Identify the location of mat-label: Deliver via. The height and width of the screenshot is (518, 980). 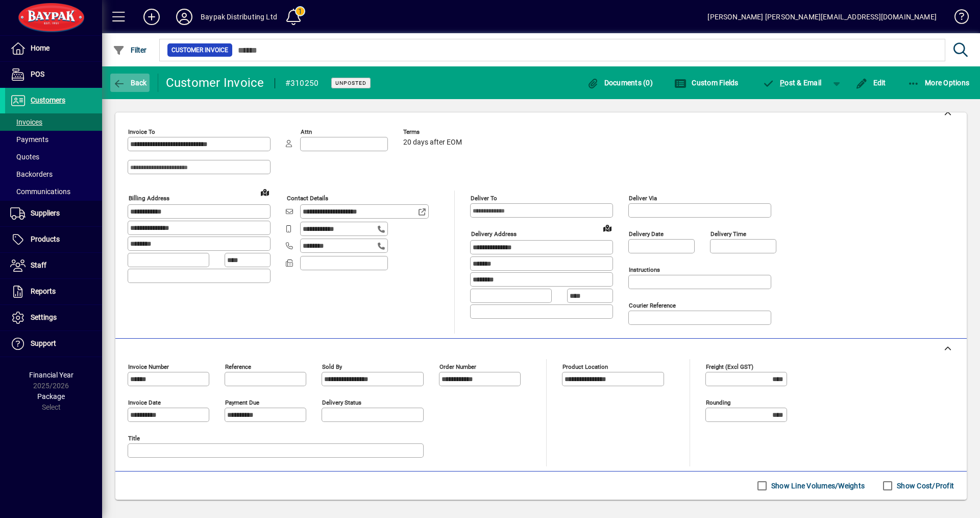
(643, 198).